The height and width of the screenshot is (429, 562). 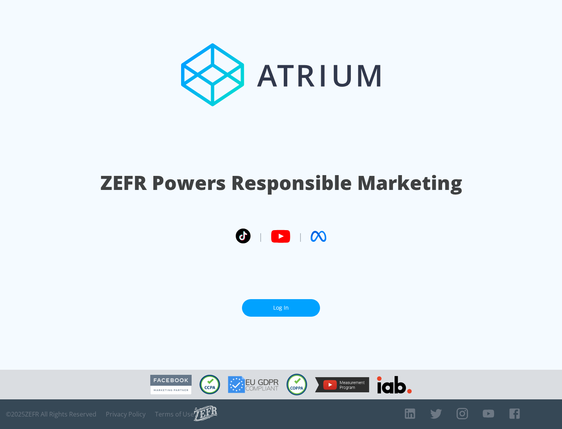 What do you see at coordinates (342, 385) in the screenshot?
I see `img: YouTube Measurement Program` at bounding box center [342, 385].